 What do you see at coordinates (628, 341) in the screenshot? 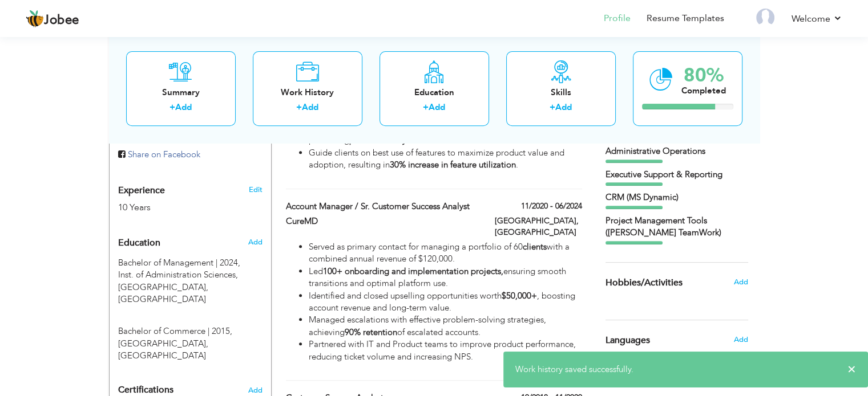
I see `span: Languages` at bounding box center [628, 341].